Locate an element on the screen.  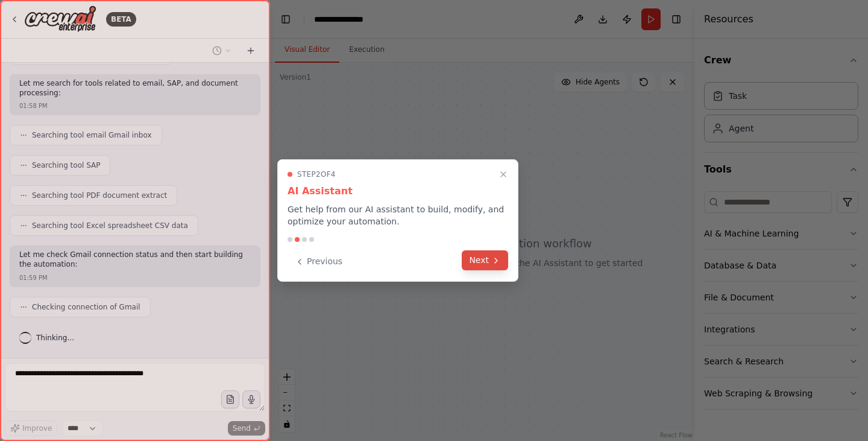
button: Close walkthrough is located at coordinates (503, 175).